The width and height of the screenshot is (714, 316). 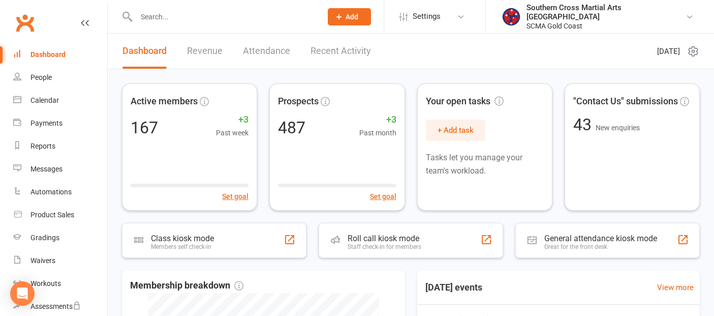 I want to click on a: Workouts, so click(x=60, y=283).